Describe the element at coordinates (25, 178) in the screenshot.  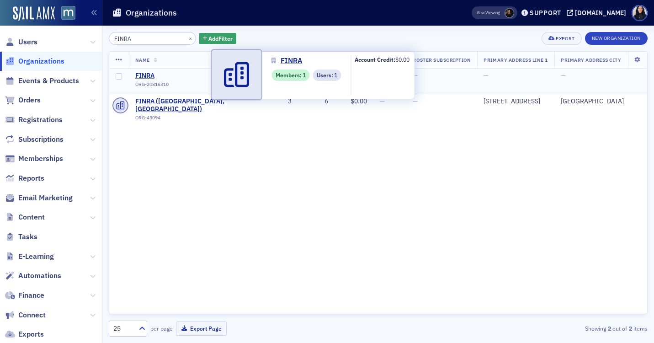
I see `a: Reports` at that location.